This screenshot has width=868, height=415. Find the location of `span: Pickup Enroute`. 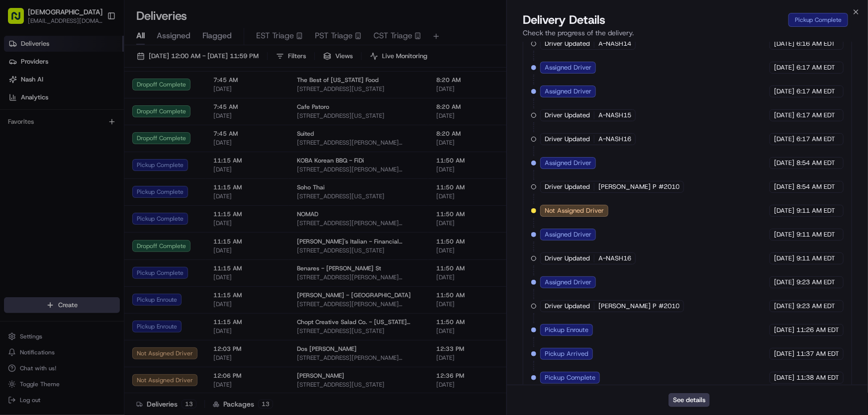

span: Pickup Enroute is located at coordinates (566, 330).